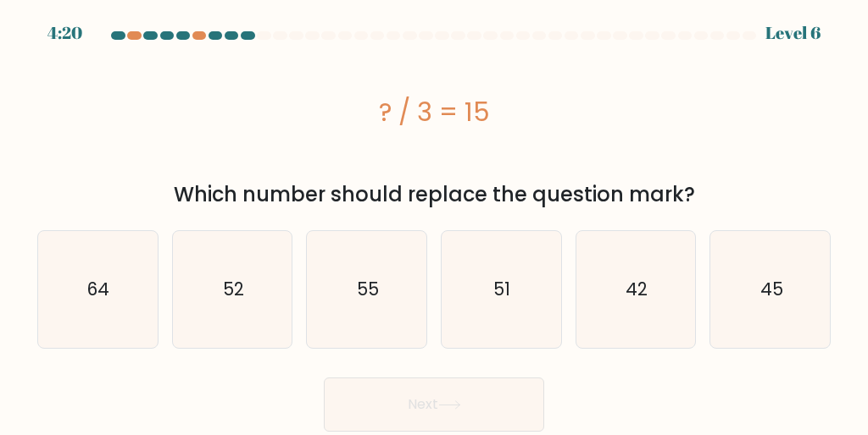 The height and width of the screenshot is (435, 868). What do you see at coordinates (637, 289) in the screenshot?
I see `text: 42` at bounding box center [637, 289].